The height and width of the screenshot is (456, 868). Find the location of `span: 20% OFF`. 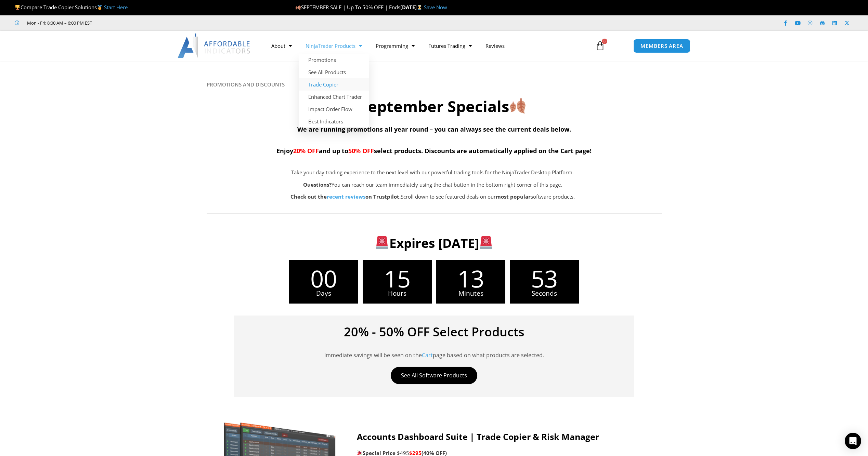

span: 20% OFF is located at coordinates (306, 150).